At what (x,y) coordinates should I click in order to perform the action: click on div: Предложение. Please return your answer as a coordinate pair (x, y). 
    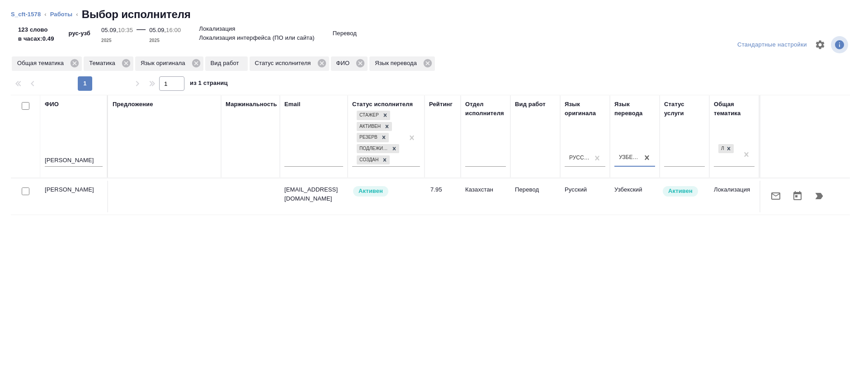
    Looking at the image, I should click on (133, 104).